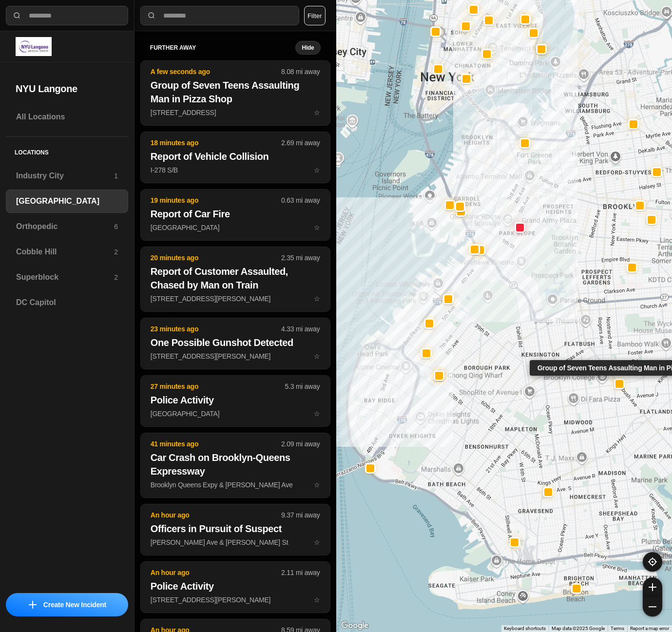 The width and height of the screenshot is (672, 632). What do you see at coordinates (67, 89) in the screenshot?
I see `h2: NYU Langone` at bounding box center [67, 89].